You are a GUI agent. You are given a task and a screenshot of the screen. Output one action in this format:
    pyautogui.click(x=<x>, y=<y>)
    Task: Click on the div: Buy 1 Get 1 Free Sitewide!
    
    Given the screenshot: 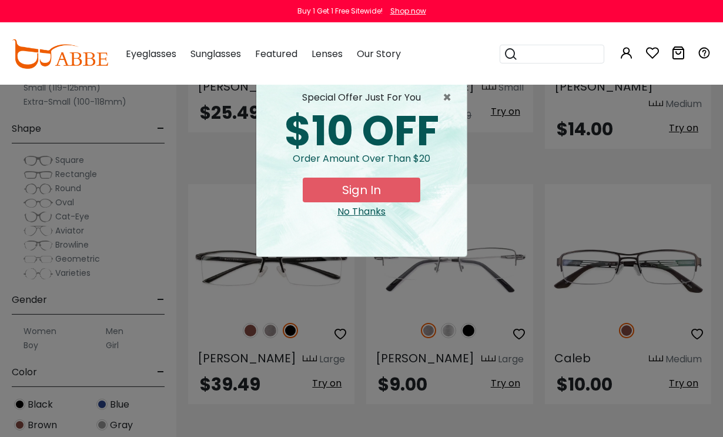 What is the action you would take?
    pyautogui.click(x=340, y=11)
    